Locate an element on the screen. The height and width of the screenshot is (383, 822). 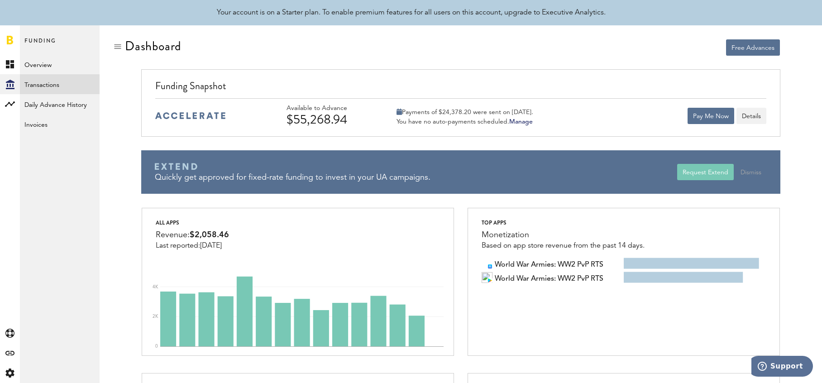
img: Braavo Extend is located at coordinates (176, 167).